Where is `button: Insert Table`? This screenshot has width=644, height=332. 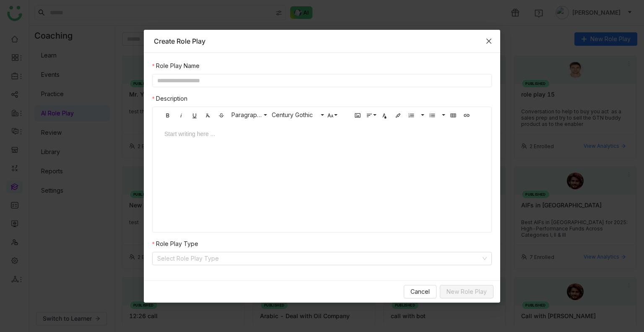 button: Insert Table is located at coordinates (453, 115).